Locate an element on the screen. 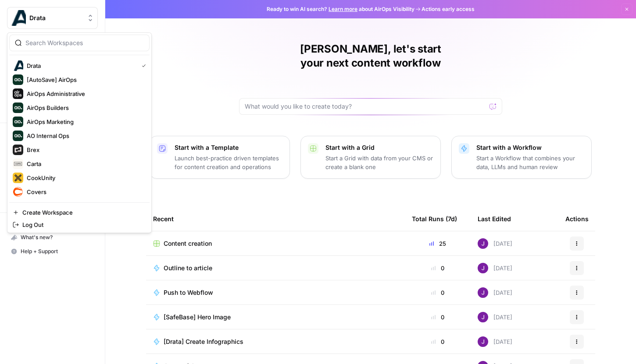 The image size is (636, 364). button: Start with a GridStart a Grid with data from your CMS or create a blank one is located at coordinates (370, 158).